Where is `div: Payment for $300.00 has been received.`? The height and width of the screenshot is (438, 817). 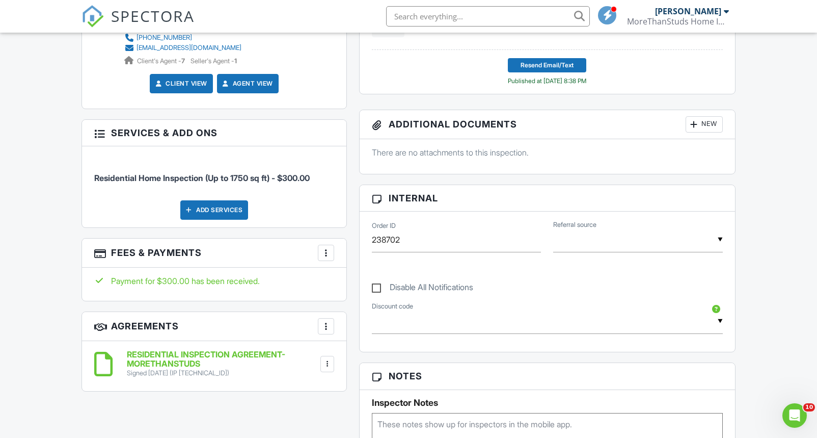
div: Payment for $300.00 has been received. is located at coordinates (214, 281).